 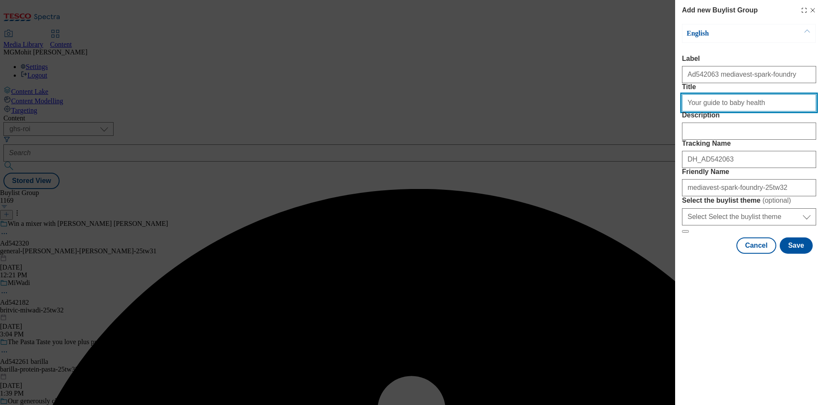 I want to click on input: Enter Description, so click(x=749, y=131).